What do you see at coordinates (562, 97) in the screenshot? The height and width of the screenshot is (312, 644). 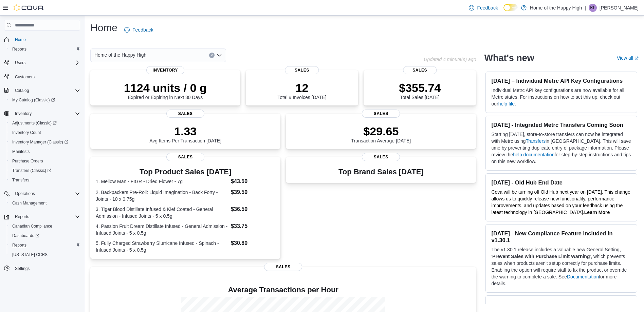 I see `p: Individual Metrc API key configurations are now available for all Metrc states. For instructions ...` at bounding box center [562, 97].